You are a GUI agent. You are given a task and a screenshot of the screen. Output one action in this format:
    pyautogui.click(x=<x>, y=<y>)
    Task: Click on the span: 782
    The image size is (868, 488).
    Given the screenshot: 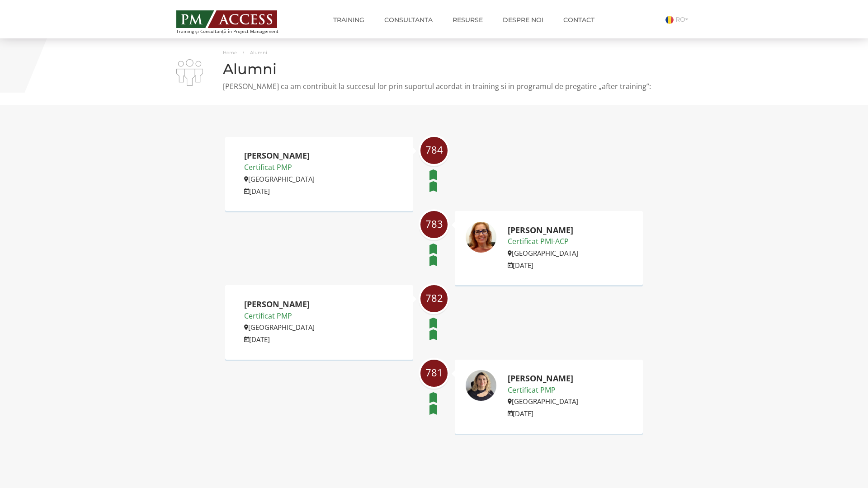 What is the action you would take?
    pyautogui.click(x=434, y=298)
    